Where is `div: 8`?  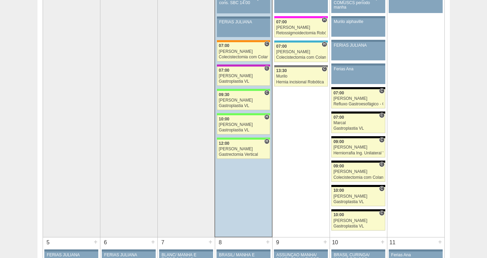
div: 8 is located at coordinates (220, 243).